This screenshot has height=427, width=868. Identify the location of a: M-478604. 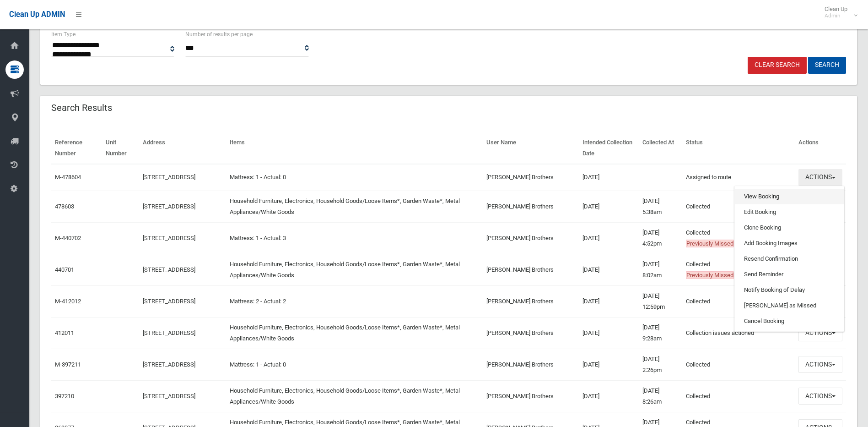
(67, 177).